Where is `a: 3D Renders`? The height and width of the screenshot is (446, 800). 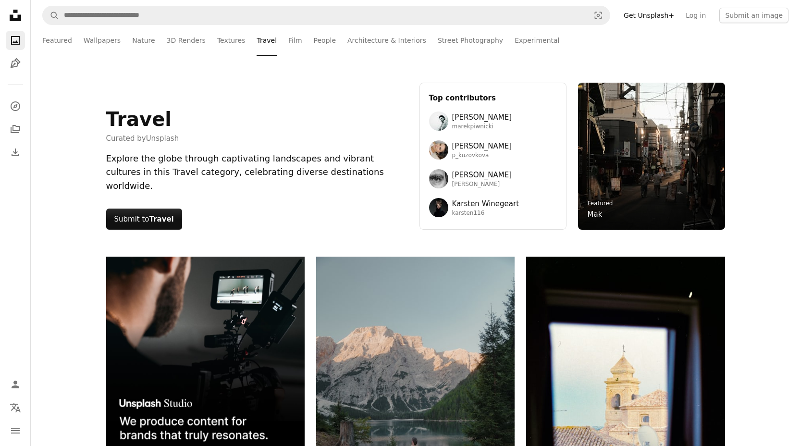 a: 3D Renders is located at coordinates (186, 40).